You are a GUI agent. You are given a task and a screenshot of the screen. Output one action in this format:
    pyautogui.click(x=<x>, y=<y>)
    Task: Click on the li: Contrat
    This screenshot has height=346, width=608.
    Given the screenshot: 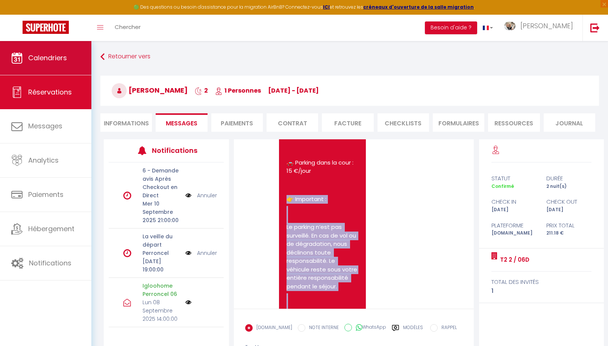 What is the action you would take?
    pyautogui.click(x=292, y=122)
    